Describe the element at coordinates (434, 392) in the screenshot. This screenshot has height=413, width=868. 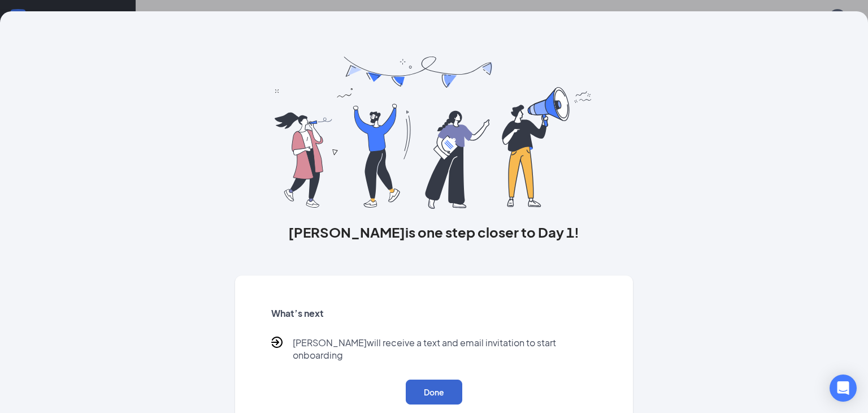
I see `button: Done` at that location.